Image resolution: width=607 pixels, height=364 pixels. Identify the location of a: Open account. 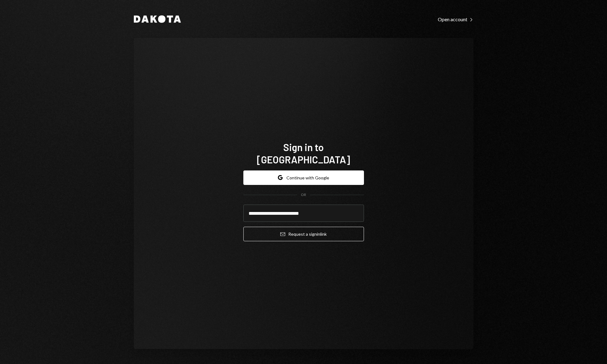
(455, 19).